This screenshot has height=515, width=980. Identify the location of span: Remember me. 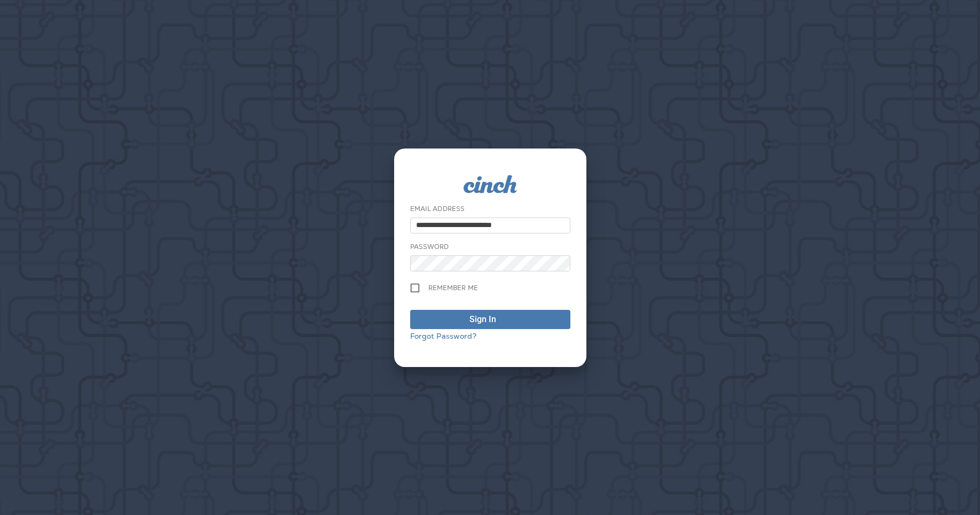
(454, 288).